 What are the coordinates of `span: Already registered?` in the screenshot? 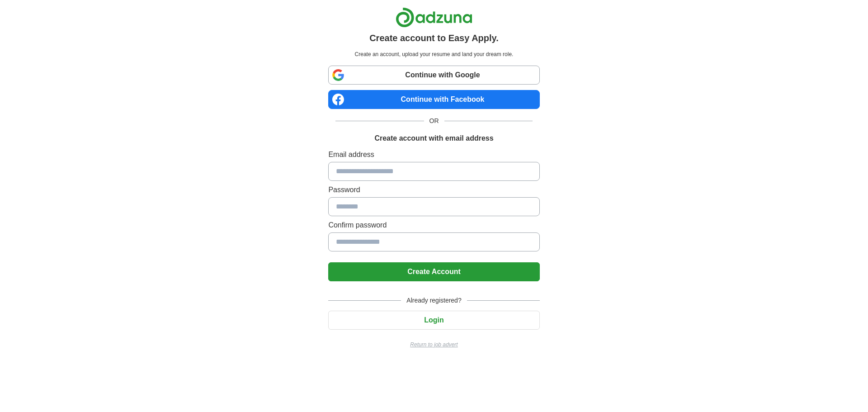 It's located at (434, 300).